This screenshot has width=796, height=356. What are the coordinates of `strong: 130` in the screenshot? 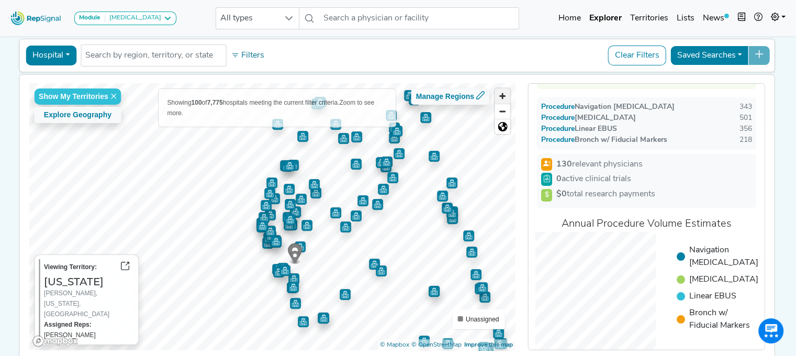 It's located at (564, 164).